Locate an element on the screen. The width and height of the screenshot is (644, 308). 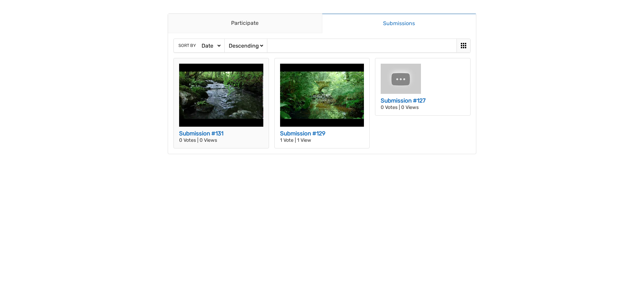
h3: Submission #129 is located at coordinates (322, 134).